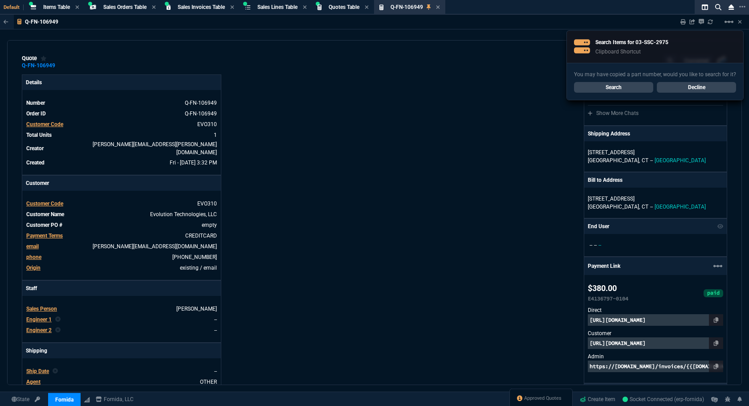 The height and width of the screenshot is (406, 749). What do you see at coordinates (613, 113) in the screenshot?
I see `a: Show More Chats` at bounding box center [613, 113].